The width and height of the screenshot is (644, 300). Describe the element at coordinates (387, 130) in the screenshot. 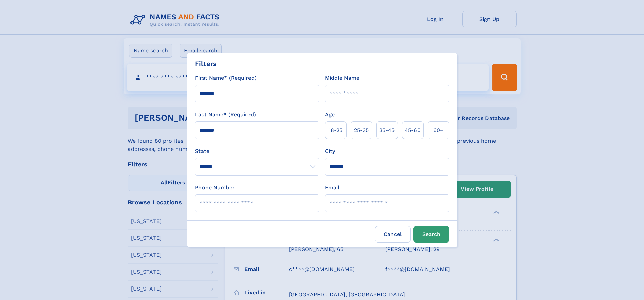

I see `span: 35‑45` at that location.